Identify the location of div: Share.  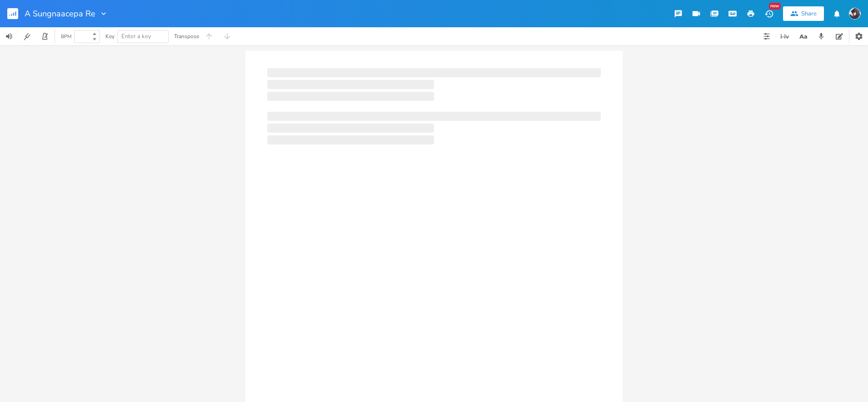
(809, 14).